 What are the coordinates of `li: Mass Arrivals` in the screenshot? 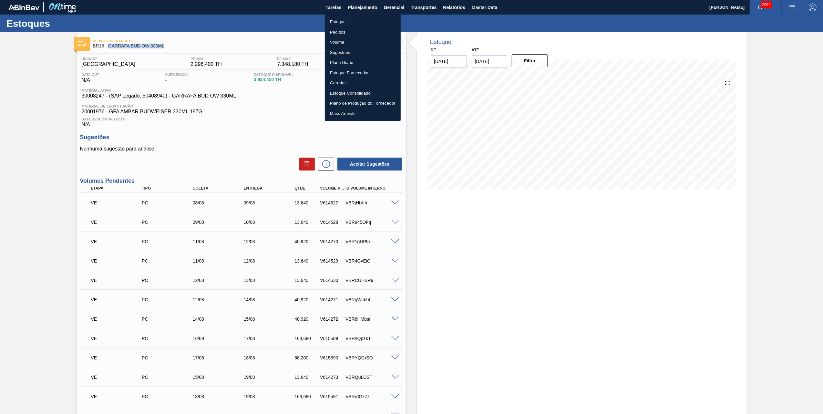 It's located at (362, 114).